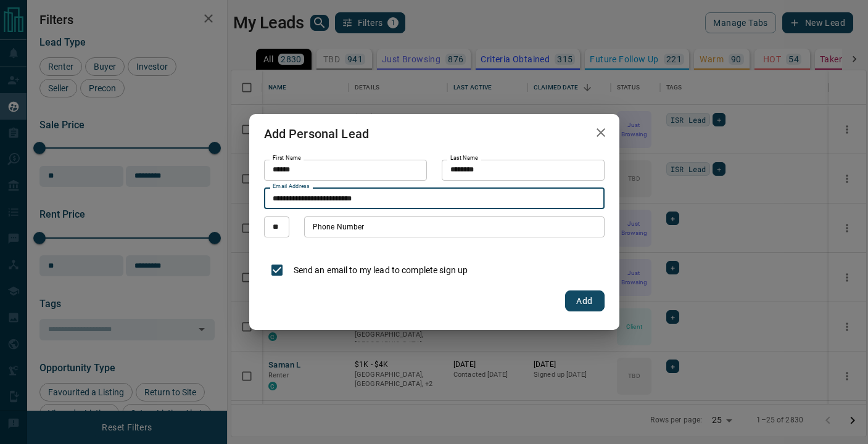 The height and width of the screenshot is (444, 868). Describe the element at coordinates (585, 301) in the screenshot. I see `button: Add` at that location.